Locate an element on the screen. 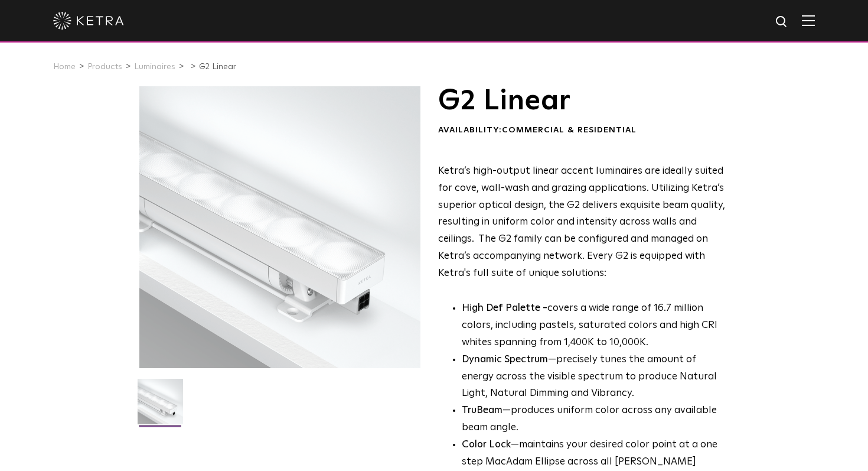 The image size is (868, 471). p: covers a wide range of 16.7 million colors, including pastels, saturated colors and high CRI whit... is located at coordinates (594, 325).